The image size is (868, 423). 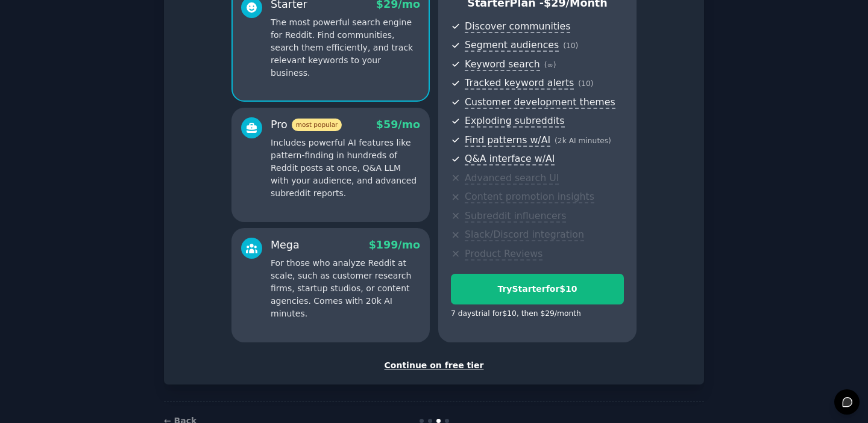 What do you see at coordinates (394, 245) in the screenshot?
I see `span: $ 199 /mo` at bounding box center [394, 245].